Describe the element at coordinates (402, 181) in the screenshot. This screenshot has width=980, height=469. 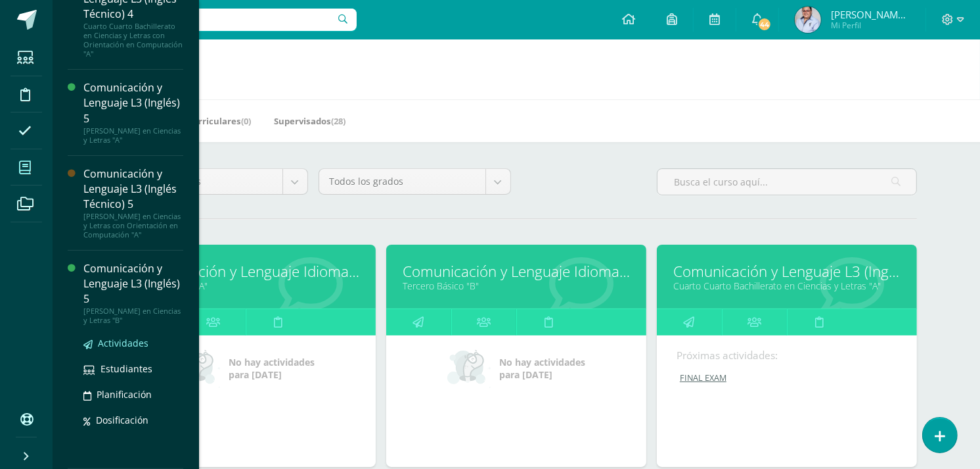
I see `span: Todos los grados` at that location.